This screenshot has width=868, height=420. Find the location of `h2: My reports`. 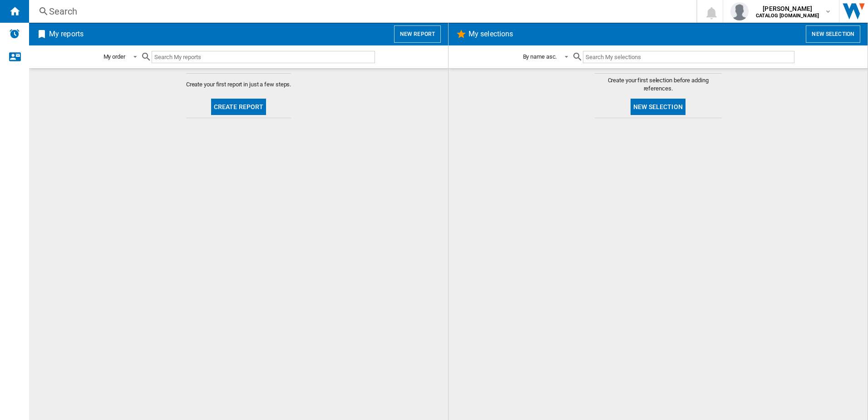

h2: My reports is located at coordinates (66, 34).